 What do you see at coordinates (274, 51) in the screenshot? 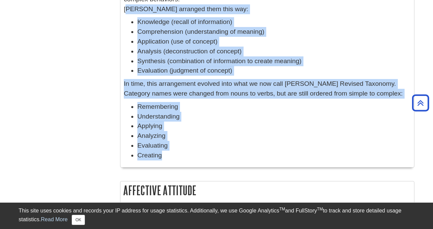
I see `li: Analysis (deconstruction of concept)` at bounding box center [274, 51].